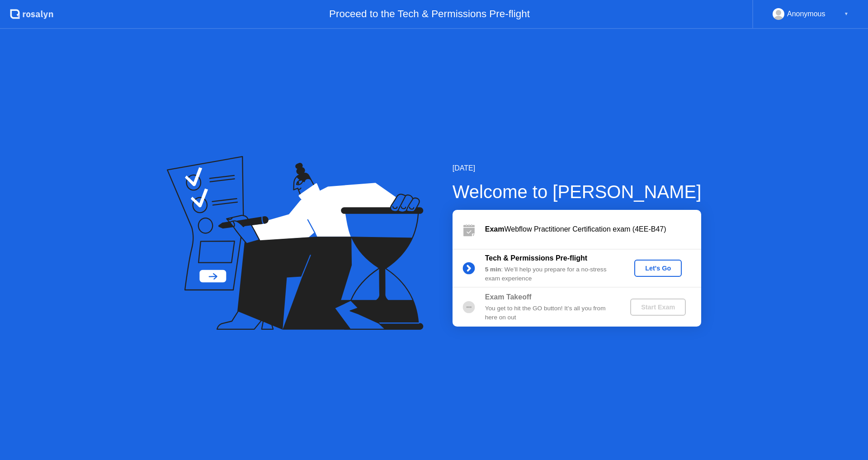  What do you see at coordinates (495, 229) in the screenshot?
I see `b: Exam` at bounding box center [495, 229].